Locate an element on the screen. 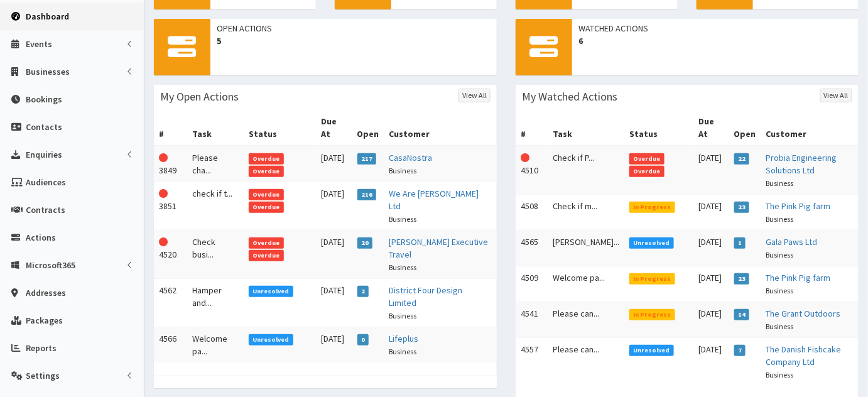 The width and height of the screenshot is (868, 397). span: Open Actions is located at coordinates (354, 28).